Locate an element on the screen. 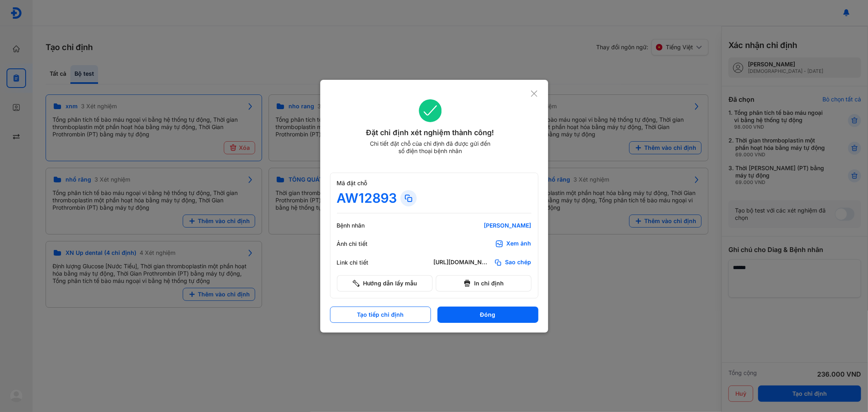  button: Hướng dẫn lấy mẫu is located at coordinates (384, 283).